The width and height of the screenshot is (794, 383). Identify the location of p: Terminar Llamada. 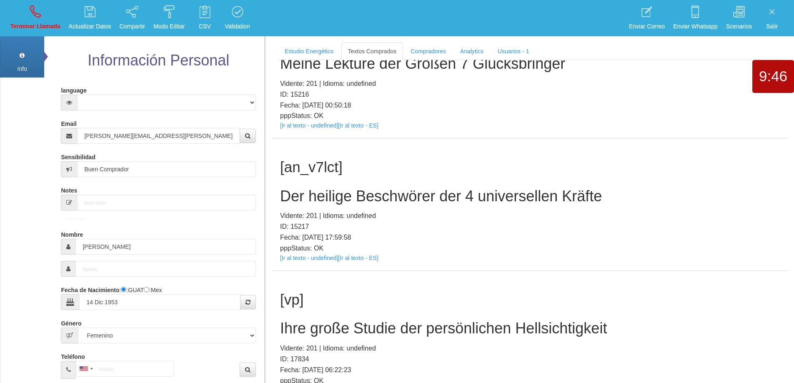
(35, 26).